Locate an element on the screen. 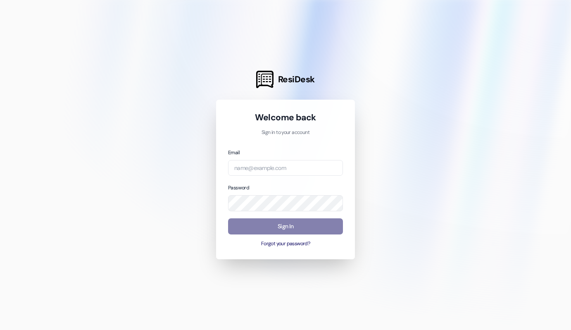  span: ResiDesk is located at coordinates (296, 79).